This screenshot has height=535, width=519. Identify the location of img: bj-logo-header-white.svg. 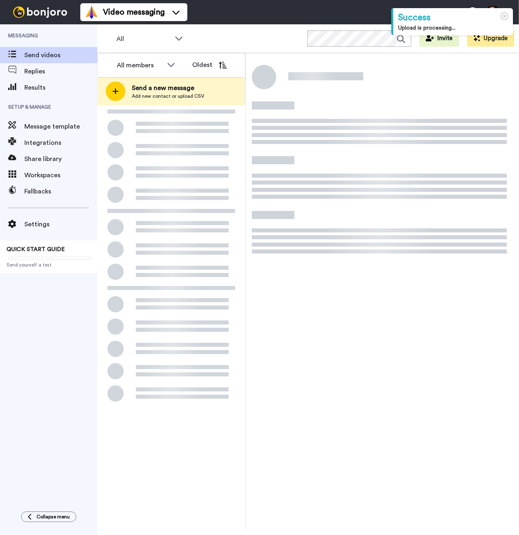
(40, 12).